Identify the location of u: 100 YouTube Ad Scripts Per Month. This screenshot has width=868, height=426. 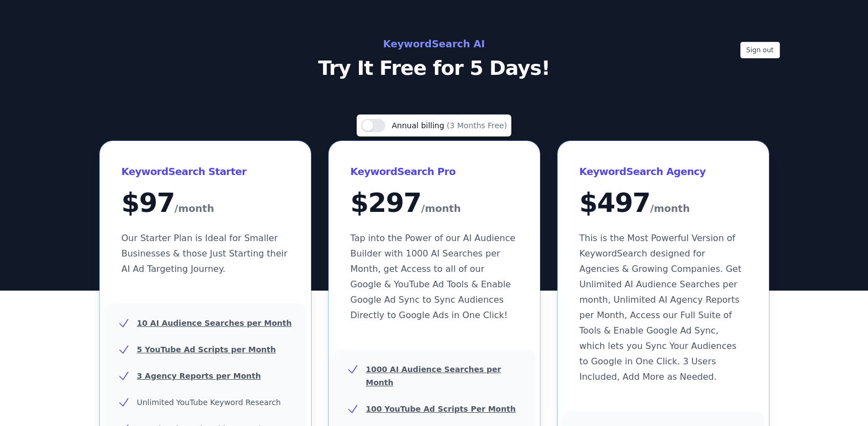
(441, 409).